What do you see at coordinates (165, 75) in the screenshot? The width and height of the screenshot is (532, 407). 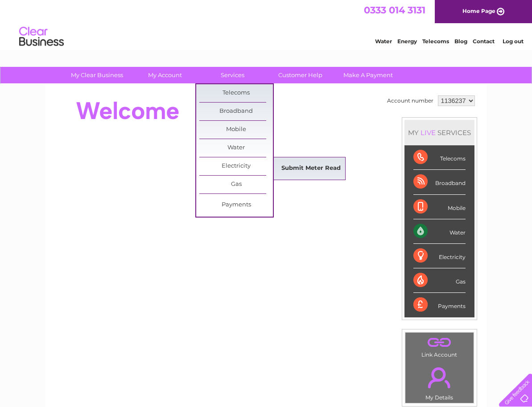 I see `a: My Account` at bounding box center [165, 75].